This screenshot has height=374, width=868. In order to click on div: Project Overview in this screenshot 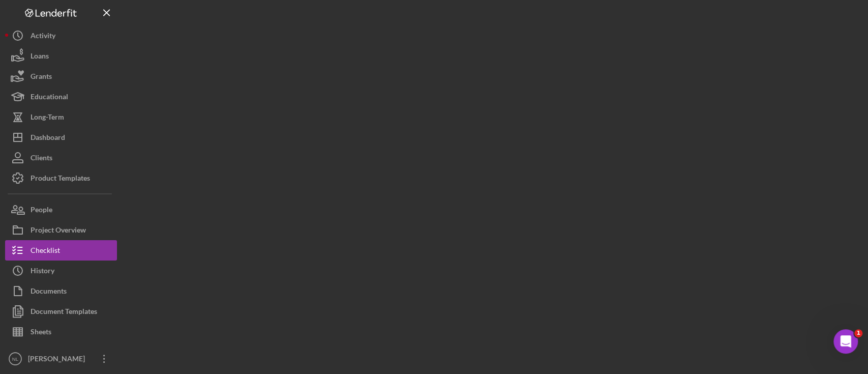, I will do `click(58, 231)`.